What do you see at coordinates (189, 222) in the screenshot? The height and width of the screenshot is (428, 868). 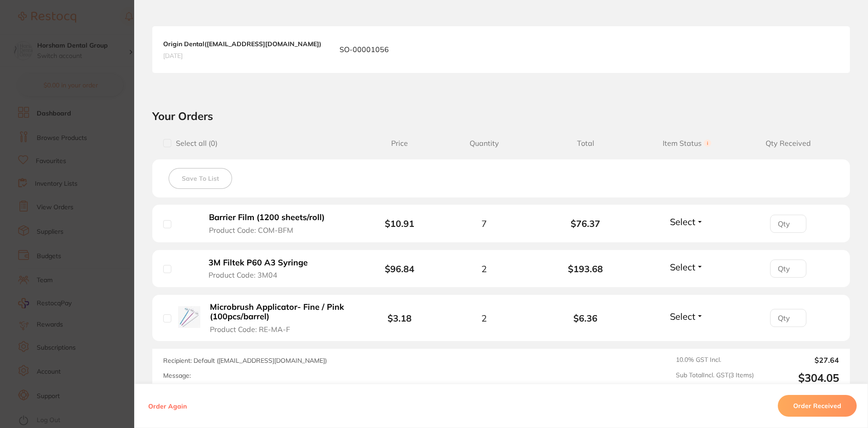 I see `img: Barrier Film (1200 sheets/roll)` at bounding box center [189, 222].